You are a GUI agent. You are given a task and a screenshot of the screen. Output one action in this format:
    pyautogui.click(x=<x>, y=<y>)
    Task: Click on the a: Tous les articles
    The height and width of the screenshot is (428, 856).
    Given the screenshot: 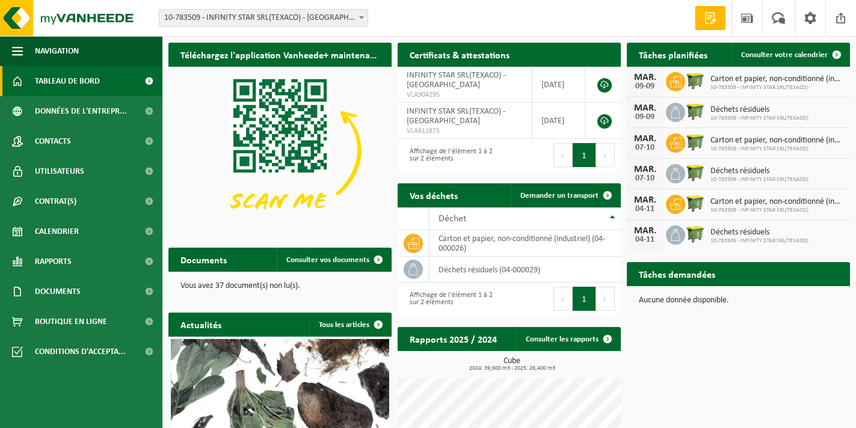 What is the action you would take?
    pyautogui.click(x=350, y=325)
    